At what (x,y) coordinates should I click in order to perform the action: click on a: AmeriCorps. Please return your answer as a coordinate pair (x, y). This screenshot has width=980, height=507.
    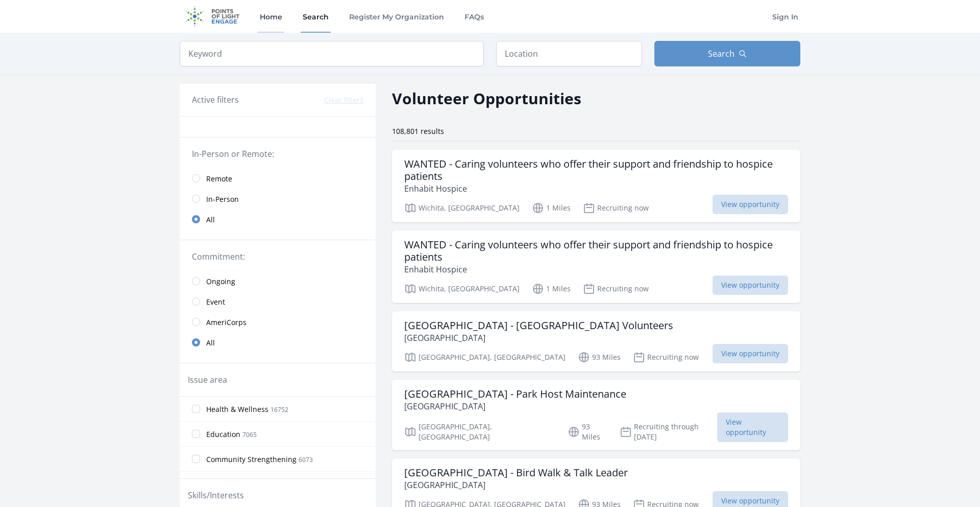
    Looking at the image, I should click on (278, 322).